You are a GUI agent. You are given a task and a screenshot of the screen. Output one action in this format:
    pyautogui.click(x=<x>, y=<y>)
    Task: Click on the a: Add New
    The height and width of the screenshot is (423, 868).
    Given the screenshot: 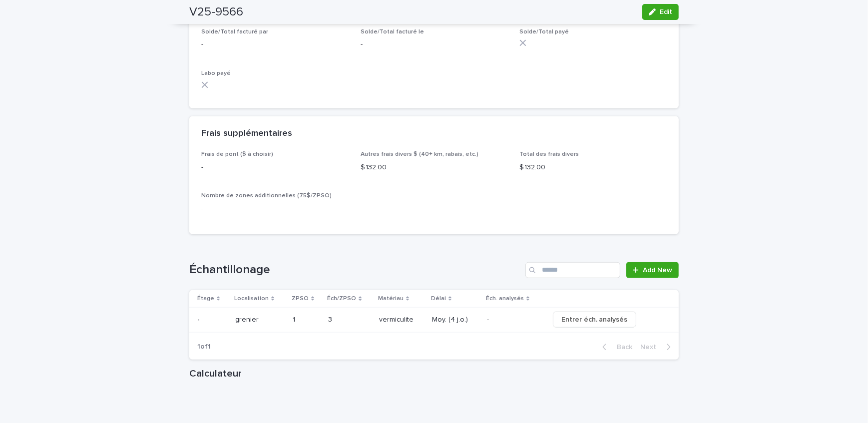 What is the action you would take?
    pyautogui.click(x=652, y=270)
    